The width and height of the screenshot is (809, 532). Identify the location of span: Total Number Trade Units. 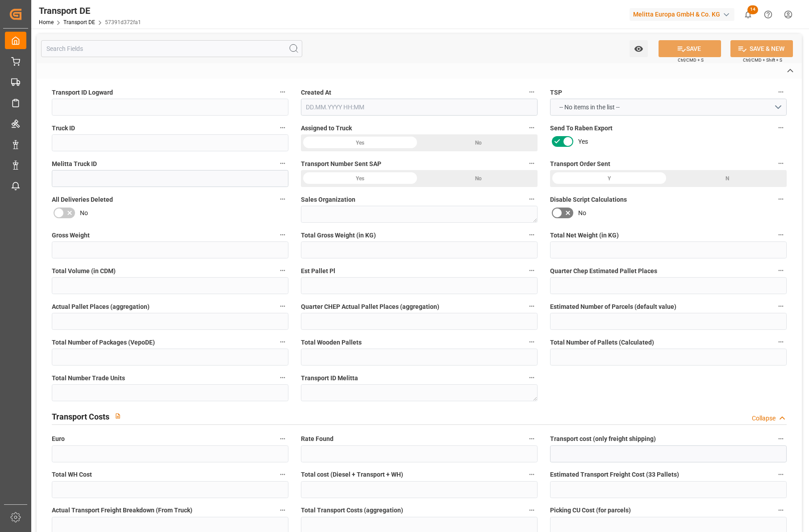
(89, 378).